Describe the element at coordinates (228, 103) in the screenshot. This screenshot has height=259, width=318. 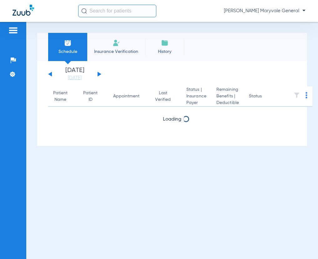
I see `span: Deductible` at that location.